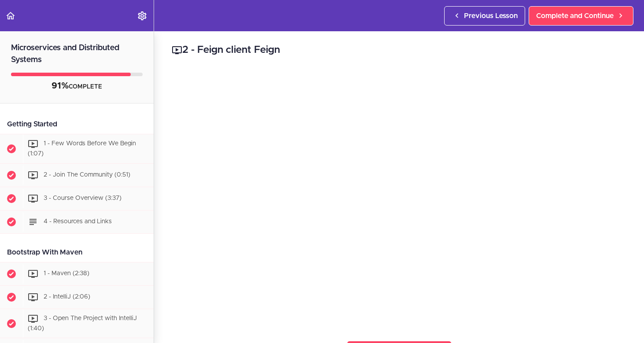  What do you see at coordinates (77, 222) in the screenshot?
I see `span: 4 - Resources and Links` at bounding box center [77, 222].